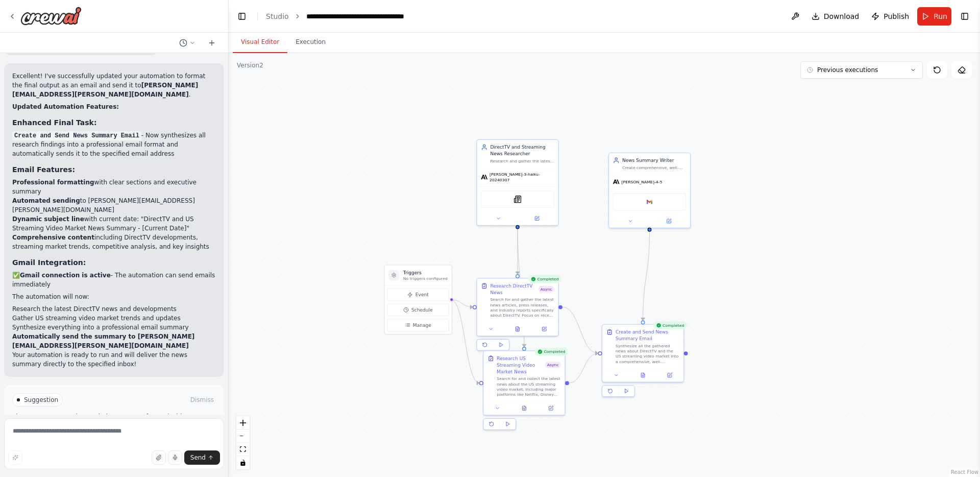  What do you see at coordinates (654, 167) in the screenshot?
I see `div: Create comprehensive, well-structured news summaries that synthesize research findings into clear...` at bounding box center [654, 167].